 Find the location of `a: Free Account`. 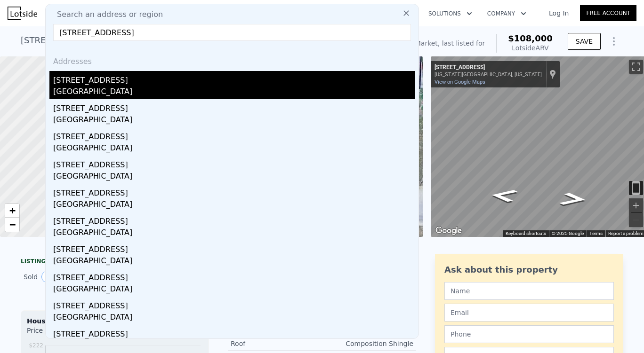

a: Free Account is located at coordinates (608, 13).